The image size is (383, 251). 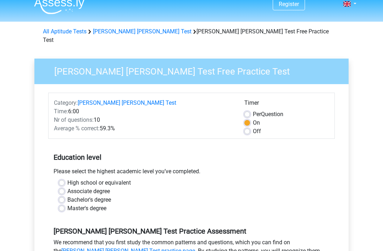 What do you see at coordinates (191, 173) in the screenshot?
I see `div: Please select the highest academic level you’ve completed.` at bounding box center [191, 173].